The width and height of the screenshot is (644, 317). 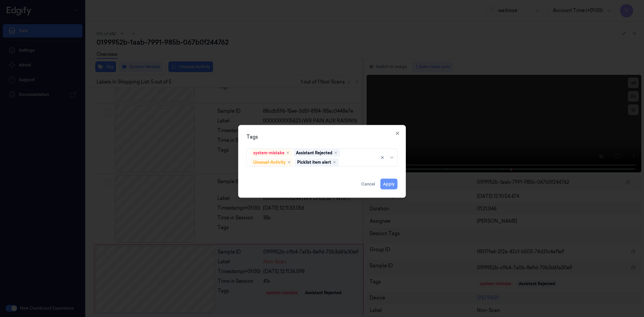 What do you see at coordinates (314, 153) in the screenshot?
I see `div: Assistant Rejected` at bounding box center [314, 153].